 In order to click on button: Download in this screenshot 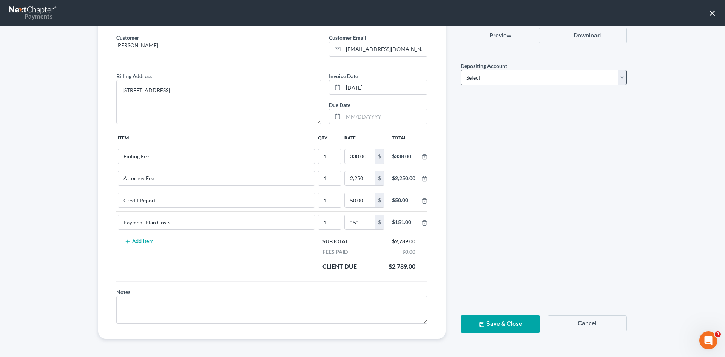, I will do `click(587, 35)`.